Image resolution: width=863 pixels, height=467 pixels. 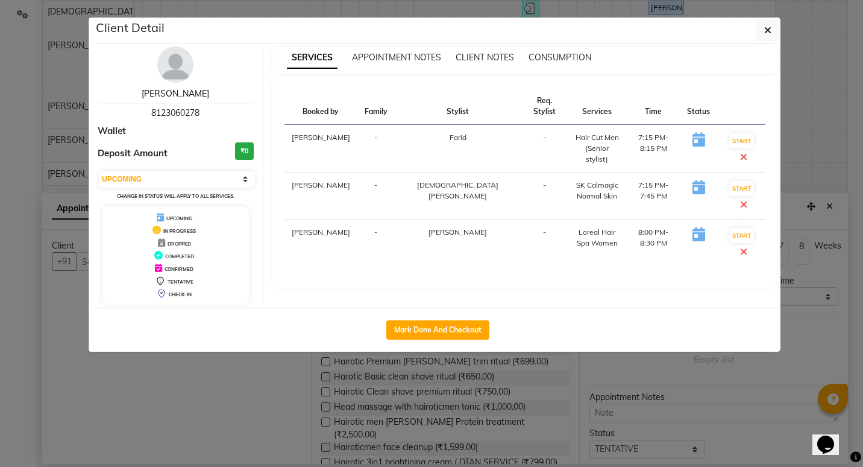 I want to click on th: Time, so click(x=654, y=106).